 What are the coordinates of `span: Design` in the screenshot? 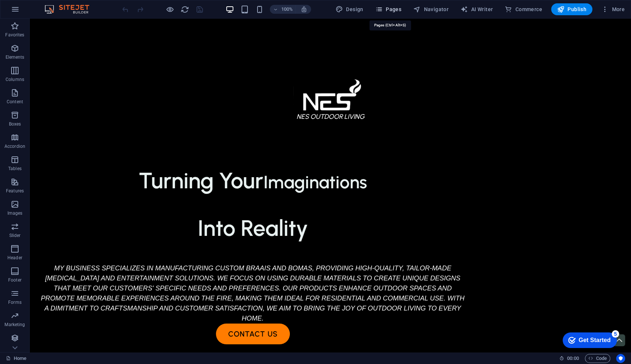 It's located at (350, 9).